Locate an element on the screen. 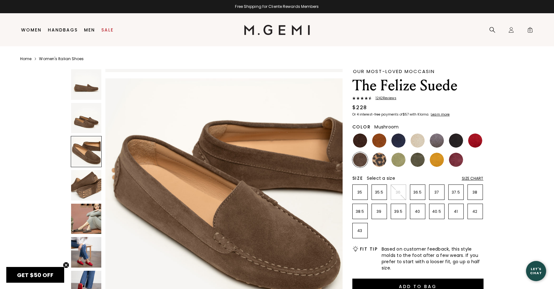 This screenshot has height=289, width=554. a: Home is located at coordinates (26, 59).